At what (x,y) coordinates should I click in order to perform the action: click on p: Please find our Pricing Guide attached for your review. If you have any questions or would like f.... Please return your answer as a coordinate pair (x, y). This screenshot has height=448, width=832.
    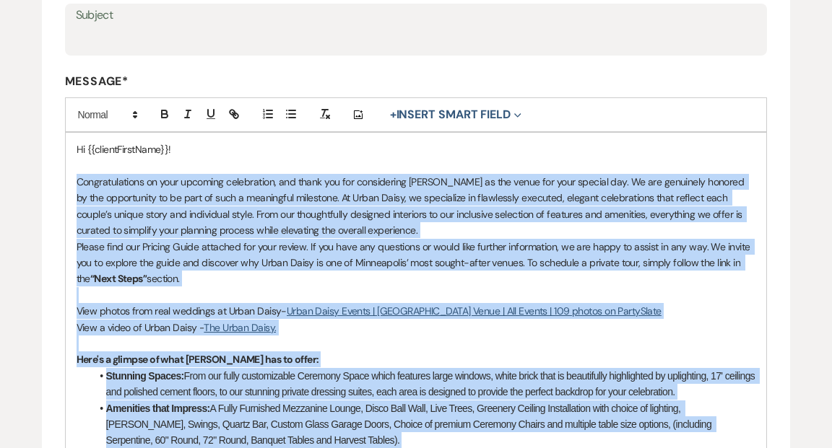
    Looking at the image, I should click on (416, 263).